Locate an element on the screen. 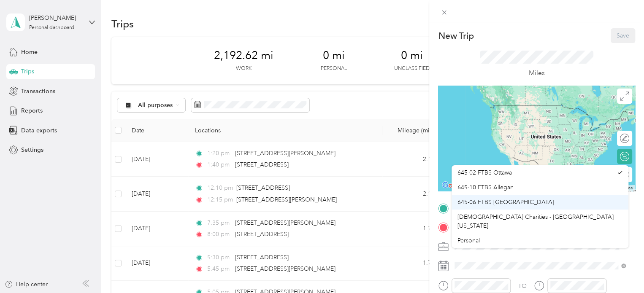  div: TO is located at coordinates (522, 286).